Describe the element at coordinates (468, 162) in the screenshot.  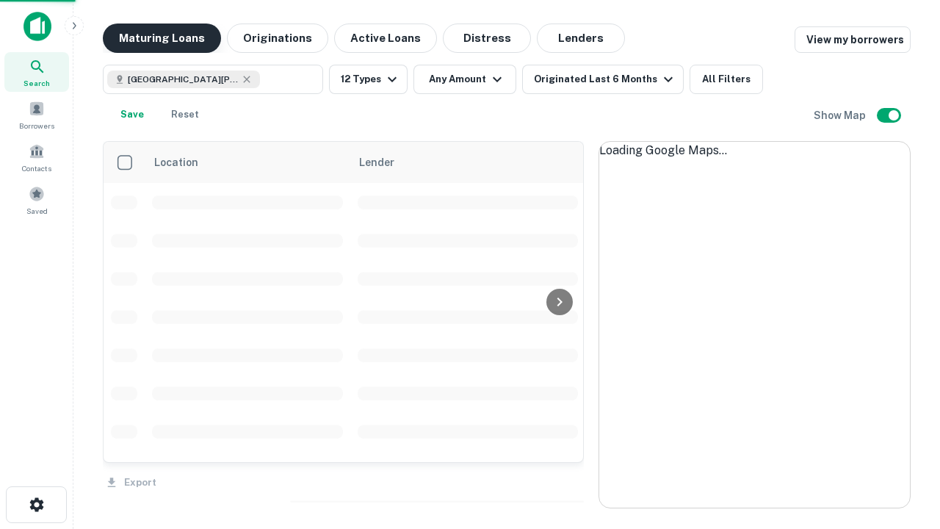
I see `th: Lender` at that location.